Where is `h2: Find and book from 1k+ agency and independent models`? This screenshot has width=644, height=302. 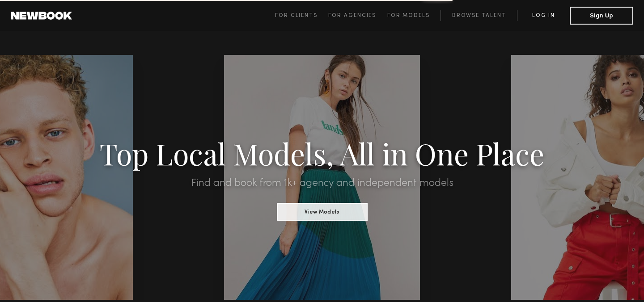 h2: Find and book from 1k+ agency and independent models is located at coordinates (322, 183).